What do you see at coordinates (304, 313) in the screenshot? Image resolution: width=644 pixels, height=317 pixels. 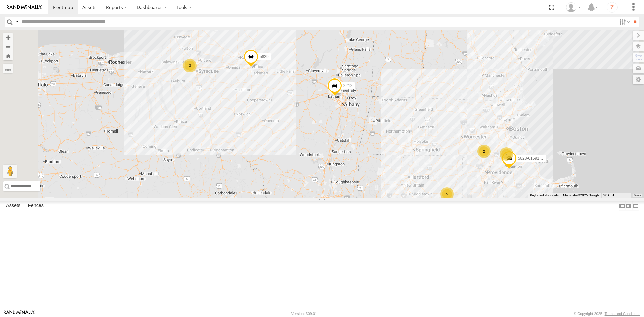 I see `div: Version: 309.01` at bounding box center [304, 313].